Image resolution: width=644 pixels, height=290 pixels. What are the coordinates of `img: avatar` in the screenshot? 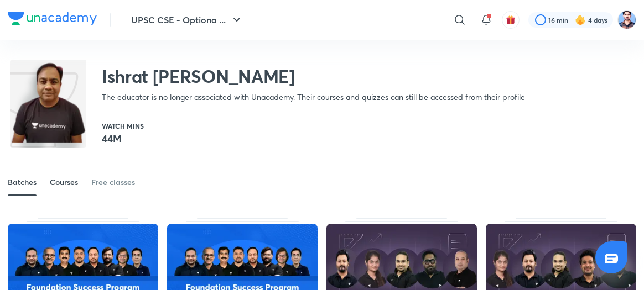 It's located at (510, 20).